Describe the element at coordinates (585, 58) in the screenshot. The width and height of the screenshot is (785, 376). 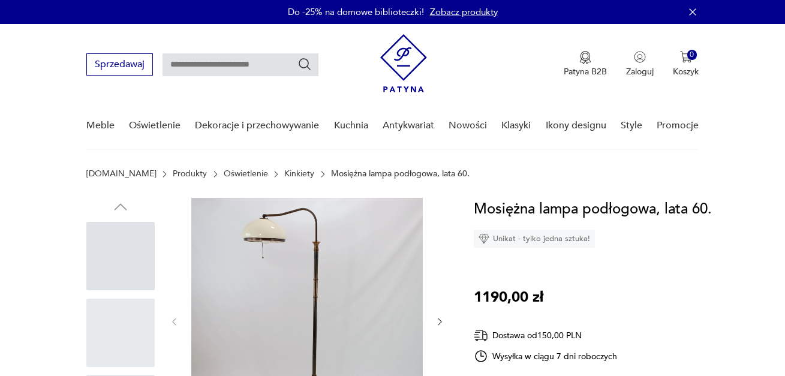
I see `img: Ikona medalu` at that location.